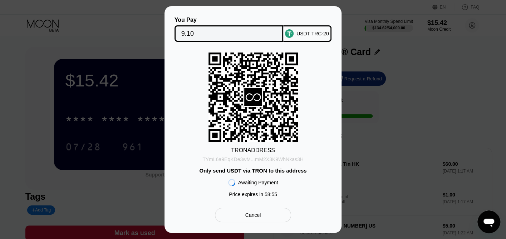  What do you see at coordinates (253, 171) in the screenshot?
I see `div: Only send USDT via TRON to this address` at bounding box center [253, 171].